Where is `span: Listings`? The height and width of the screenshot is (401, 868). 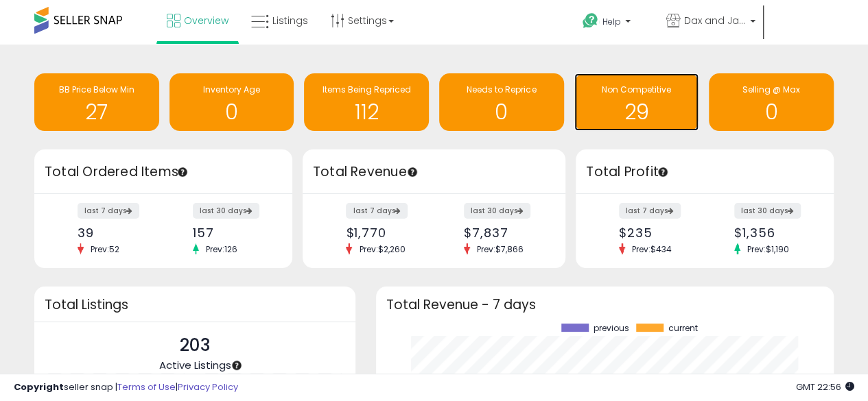
span: Listings is located at coordinates (290, 21).